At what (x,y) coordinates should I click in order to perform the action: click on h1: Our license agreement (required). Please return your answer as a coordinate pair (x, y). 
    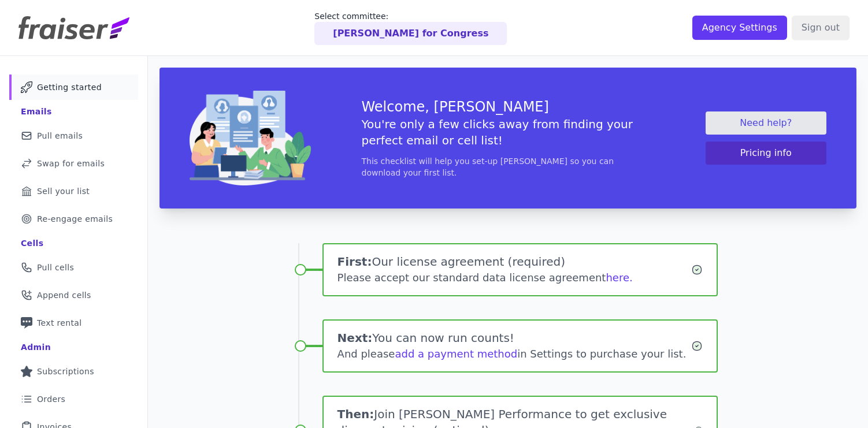
    Looking at the image, I should click on (514, 262).